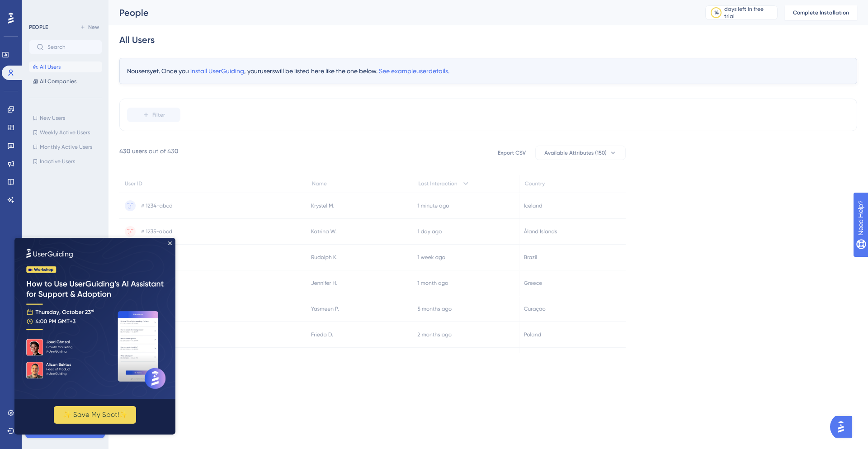  I want to click on span: Weekly Active Users, so click(64, 133).